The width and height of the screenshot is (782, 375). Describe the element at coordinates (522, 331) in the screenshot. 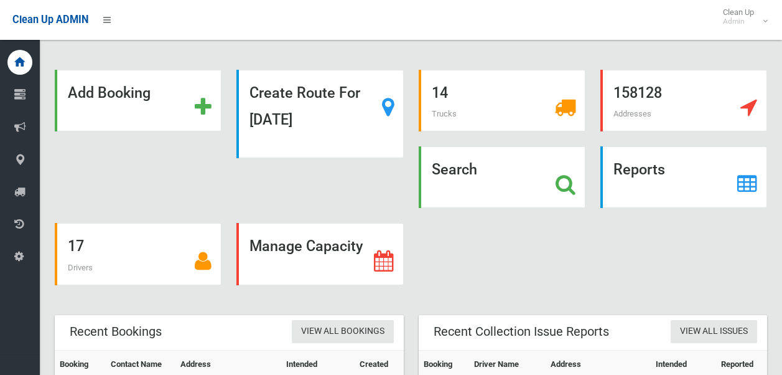

I see `header: Recent Collection Issue Reports` at that location.